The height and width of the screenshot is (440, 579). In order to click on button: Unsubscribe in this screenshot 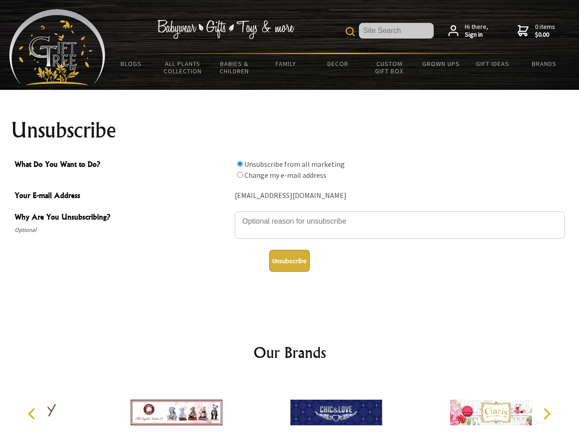, I will do `click(289, 261)`.